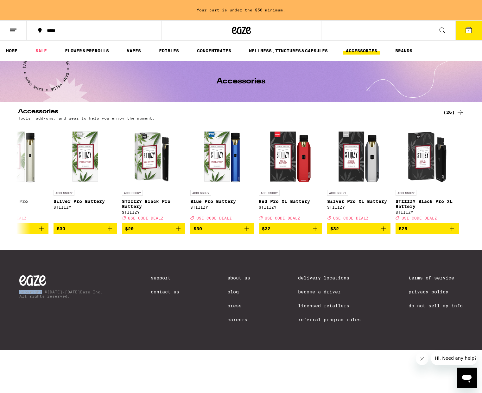  What do you see at coordinates (427, 155) in the screenshot?
I see `img: STIIIZY - STIIIZY Black Pro XL Battery` at bounding box center [427, 155].